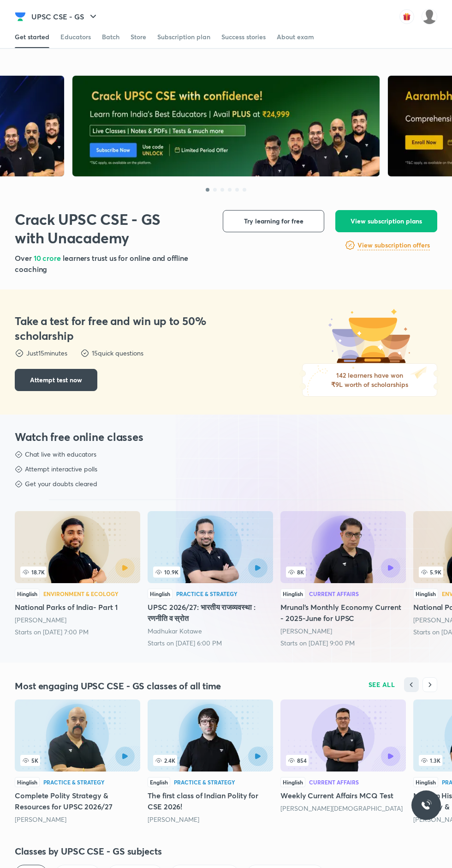 The height and width of the screenshot is (868, 452). Describe the element at coordinates (394, 245) in the screenshot. I see `h6: View subscription offers` at that location.